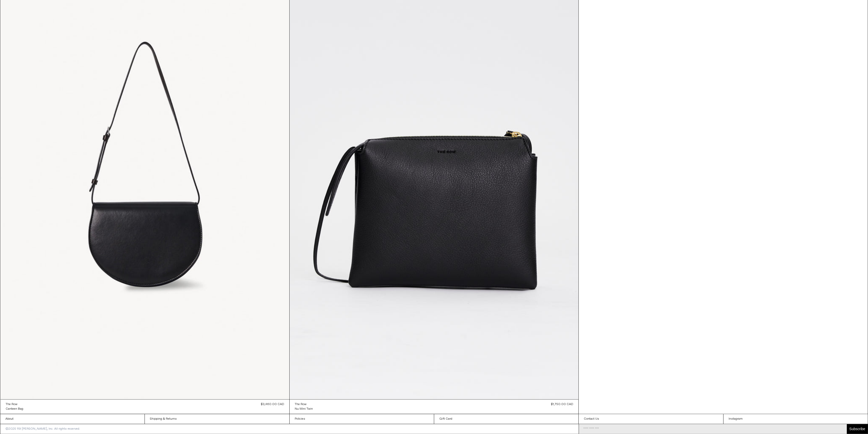 The height and width of the screenshot is (434, 868). I want to click on button: Subscribe, so click(857, 428).